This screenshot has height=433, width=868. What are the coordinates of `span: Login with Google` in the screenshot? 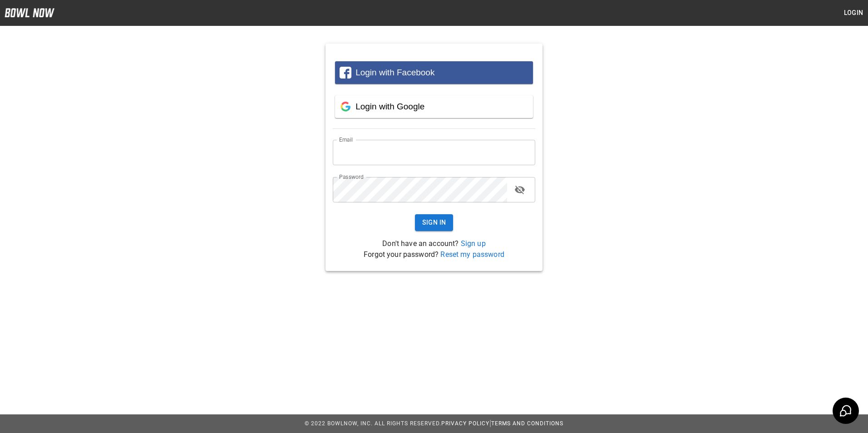 It's located at (390, 106).